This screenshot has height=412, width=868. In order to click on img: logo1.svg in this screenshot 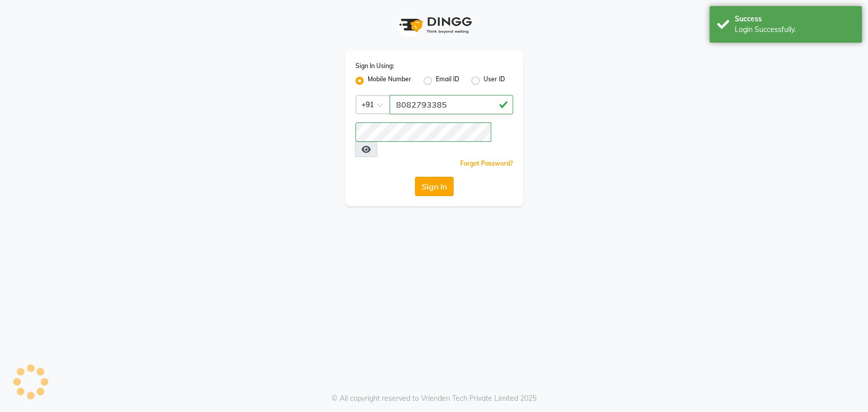, I will do `click(434, 25)`.